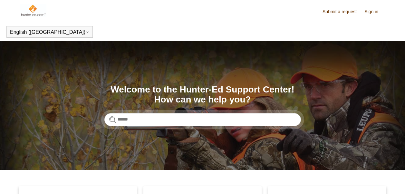 The width and height of the screenshot is (405, 194). What do you see at coordinates (33, 10) in the screenshot?
I see `img: Hunter-Ed Help Center home page` at bounding box center [33, 10].